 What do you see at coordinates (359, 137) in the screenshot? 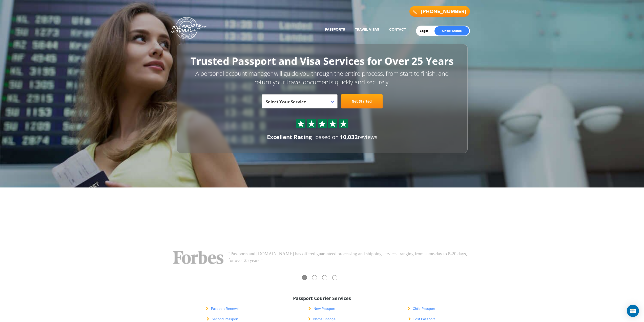
I see `span: reviews` at bounding box center [359, 137].